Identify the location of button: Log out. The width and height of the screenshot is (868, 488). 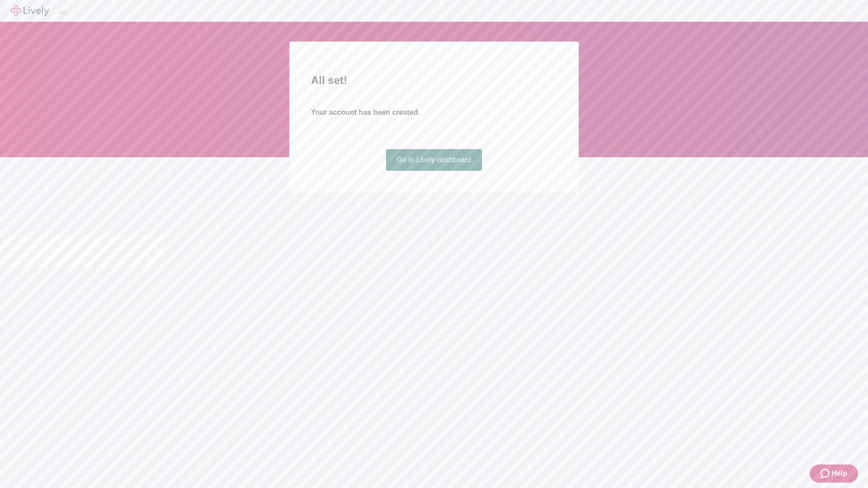
(64, 13).